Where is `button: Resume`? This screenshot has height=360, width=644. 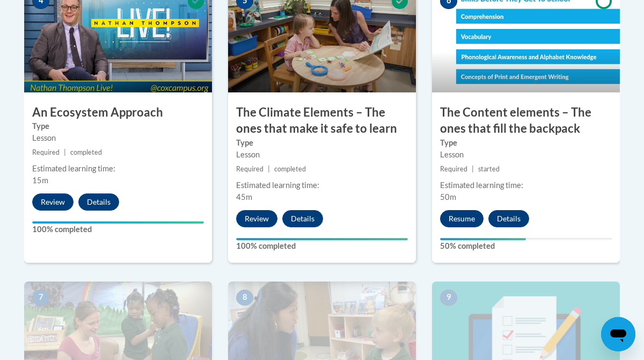 button: Resume is located at coordinates (462, 218).